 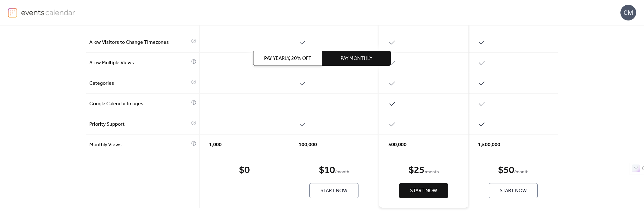 I want to click on span: 100,000, so click(x=308, y=145).